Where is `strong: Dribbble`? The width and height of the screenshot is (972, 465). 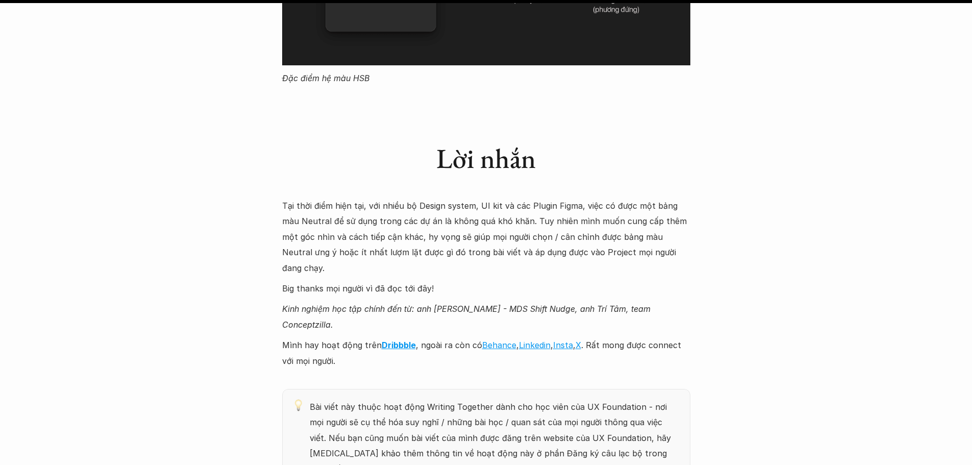 strong: Dribbble is located at coordinates (399, 345).